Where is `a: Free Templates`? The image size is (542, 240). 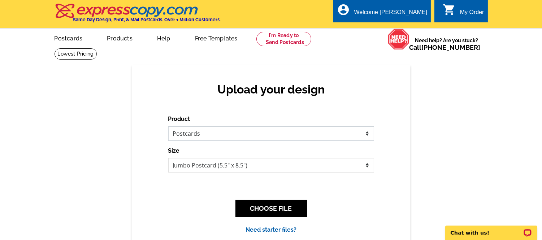
a: Free Templates is located at coordinates (216, 38).